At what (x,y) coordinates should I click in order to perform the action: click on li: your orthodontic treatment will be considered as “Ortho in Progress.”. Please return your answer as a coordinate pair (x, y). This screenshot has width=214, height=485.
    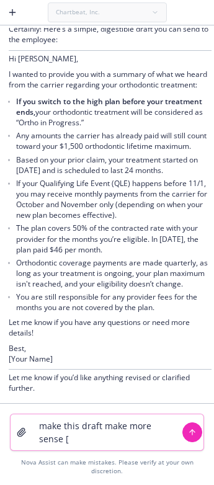
    Looking at the image, I should click on (114, 112).